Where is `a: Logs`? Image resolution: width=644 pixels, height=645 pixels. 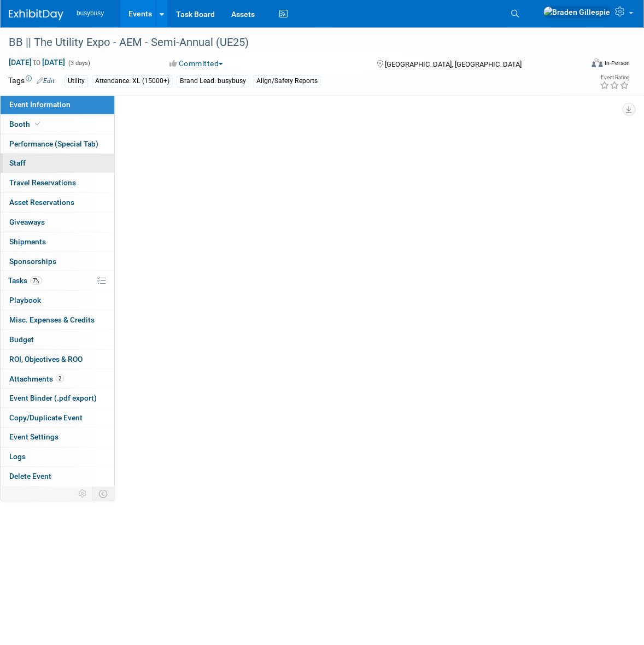 a: Logs is located at coordinates (57, 457).